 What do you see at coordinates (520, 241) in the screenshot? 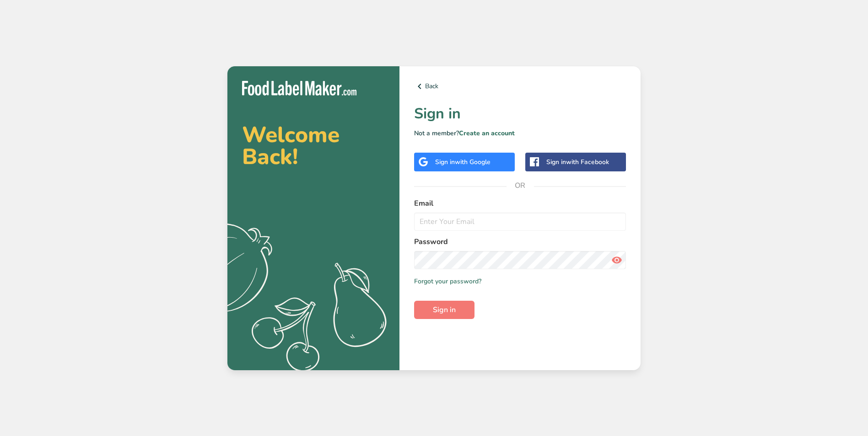
I see `label: Password` at bounding box center [520, 241].